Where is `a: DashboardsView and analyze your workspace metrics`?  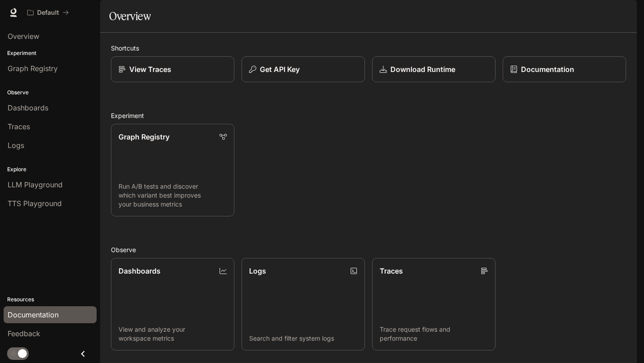
a: DashboardsView and analyze your workspace metrics is located at coordinates (173, 304).